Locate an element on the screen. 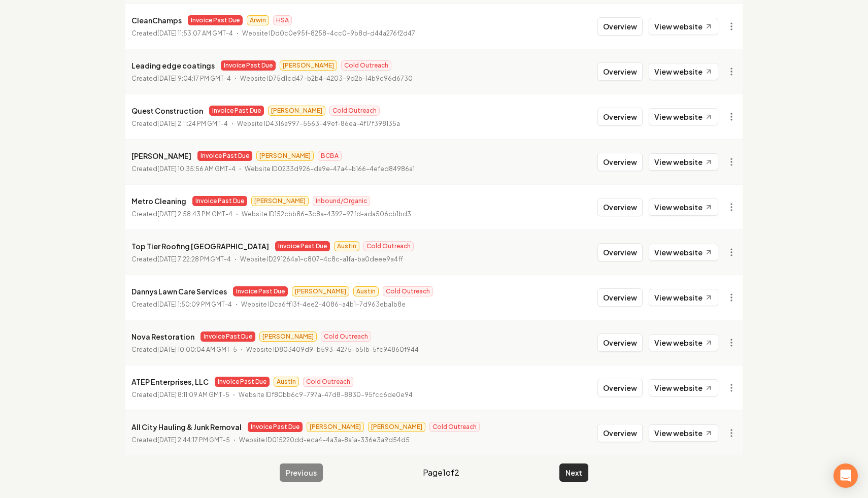 The width and height of the screenshot is (868, 498). p: Metro Cleaning is located at coordinates (159, 201).